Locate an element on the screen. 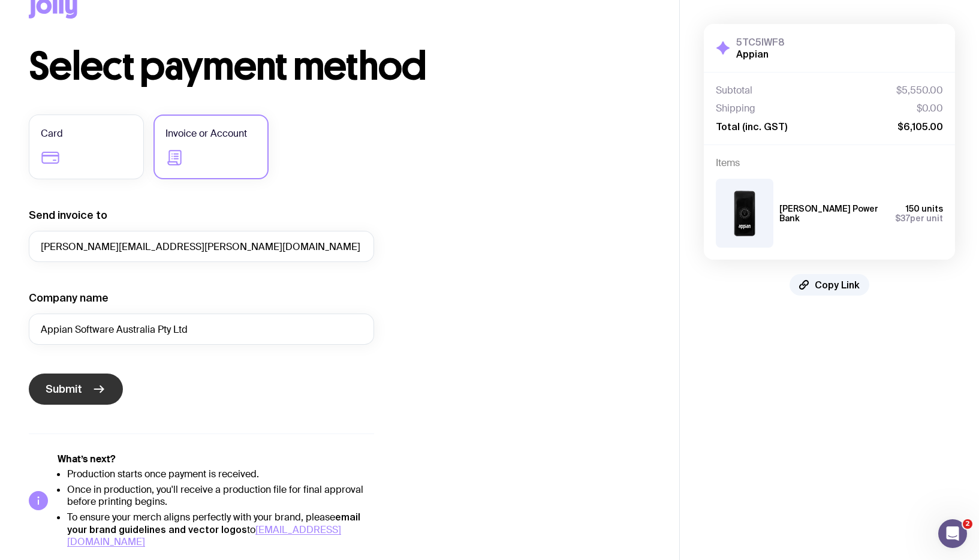 The height and width of the screenshot is (560, 979). label: Company name is located at coordinates (69, 298).